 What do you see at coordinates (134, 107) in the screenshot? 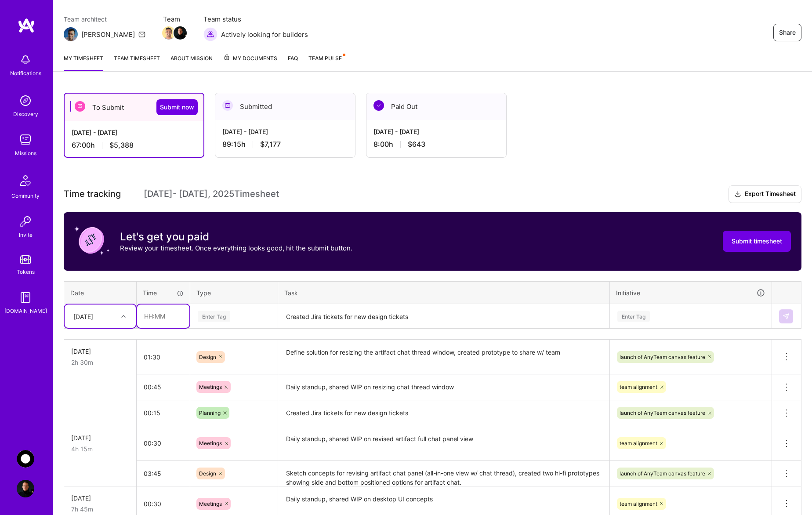
I see `div: To Submit` at bounding box center [134, 107].